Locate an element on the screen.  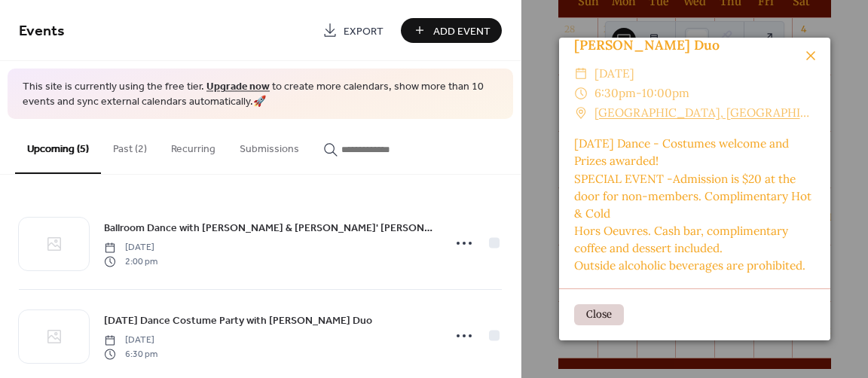
button: Recurring is located at coordinates (193, 145).